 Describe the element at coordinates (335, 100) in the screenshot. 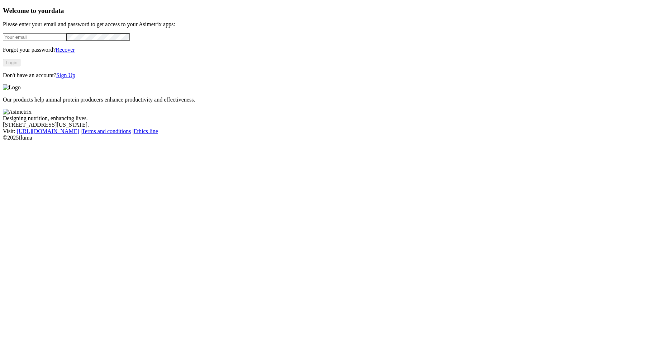

I see `p: Our products help animal protein producers enhance productivity and effectiveness.` at that location.